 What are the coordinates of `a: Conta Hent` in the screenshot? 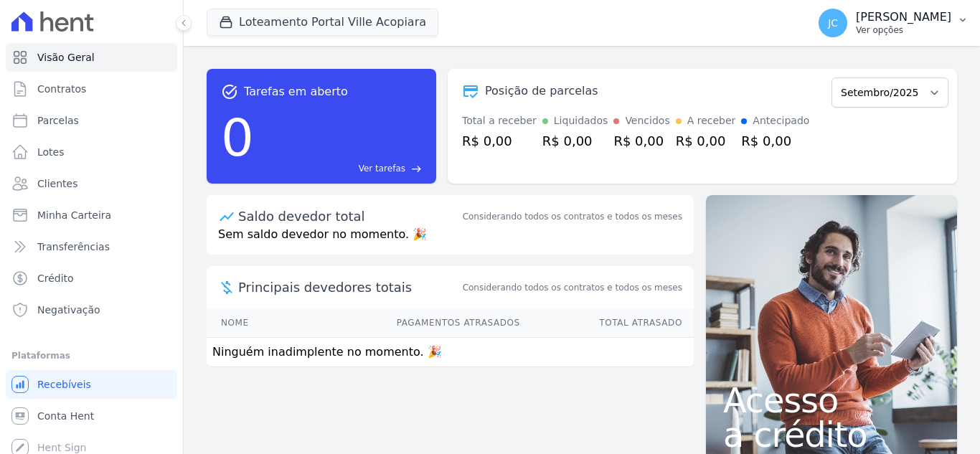 It's located at (91, 416).